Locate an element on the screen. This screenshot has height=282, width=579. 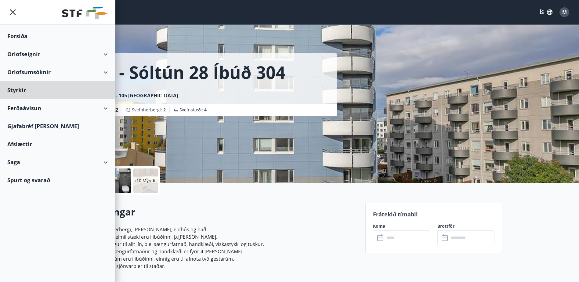
div: Spurt og svarað is located at coordinates (57, 180).